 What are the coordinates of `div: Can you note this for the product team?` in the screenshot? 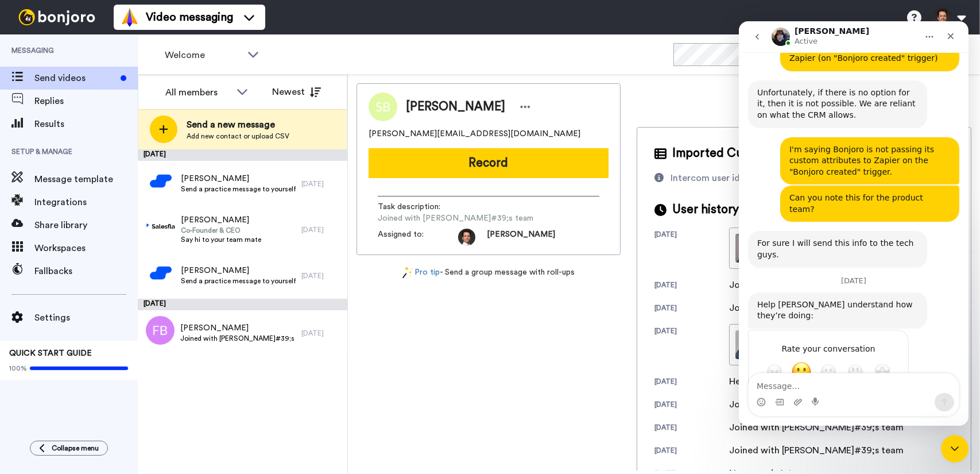 It's located at (131, 182).